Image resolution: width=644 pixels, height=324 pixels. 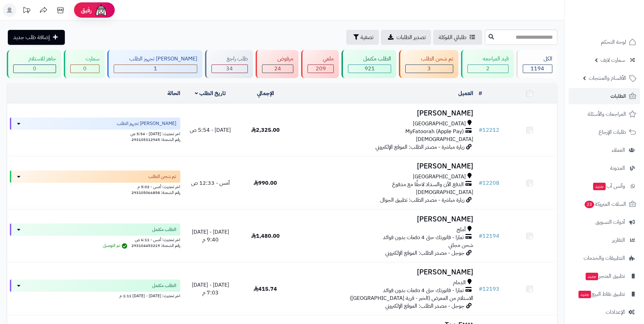 I want to click on a: الطلب مكتمل 921, so click(x=369, y=64).